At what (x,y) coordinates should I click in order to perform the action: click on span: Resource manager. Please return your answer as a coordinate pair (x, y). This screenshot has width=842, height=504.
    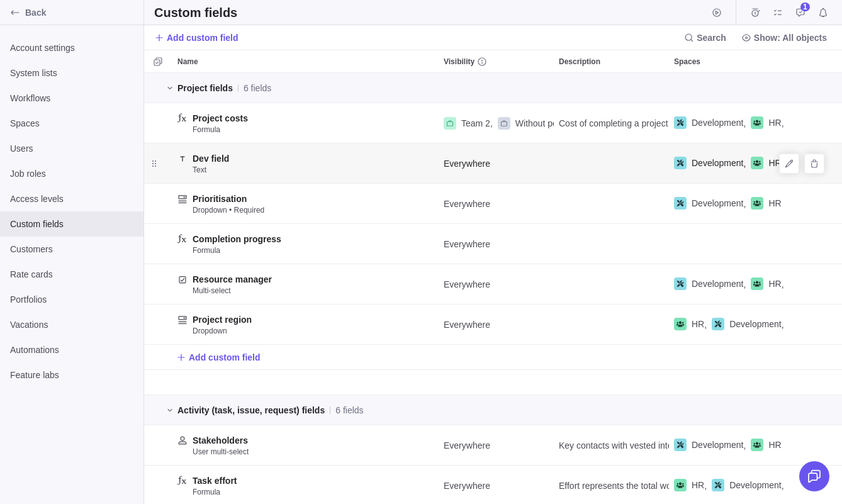
    Looking at the image, I should click on (232, 279).